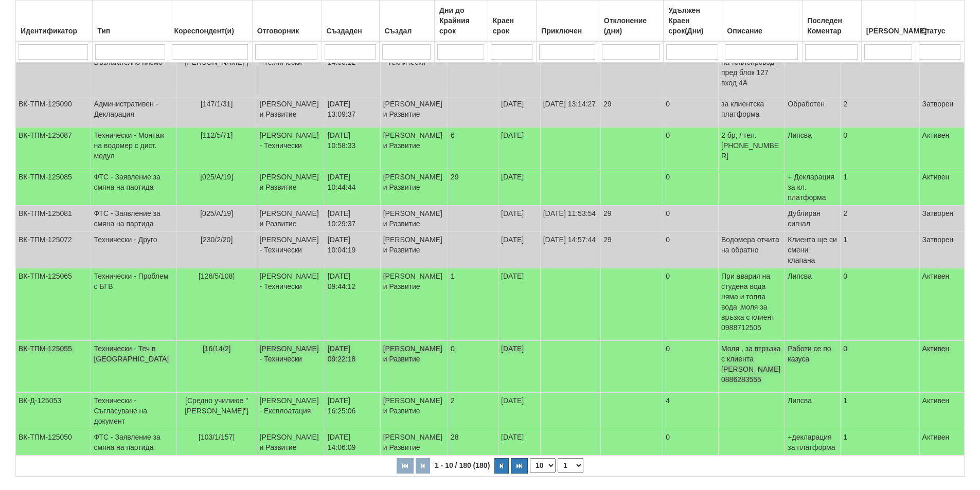  What do you see at coordinates (453, 276) in the screenshot?
I see `span: 1` at bounding box center [453, 276].